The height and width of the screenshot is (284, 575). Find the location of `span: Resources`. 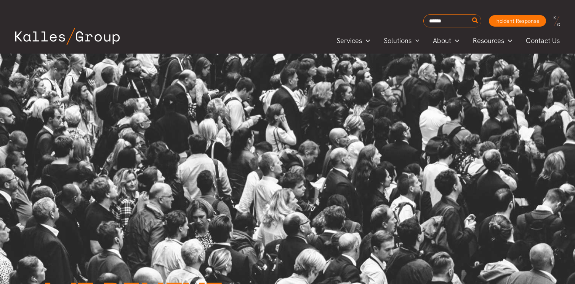

span: Resources is located at coordinates (488, 41).